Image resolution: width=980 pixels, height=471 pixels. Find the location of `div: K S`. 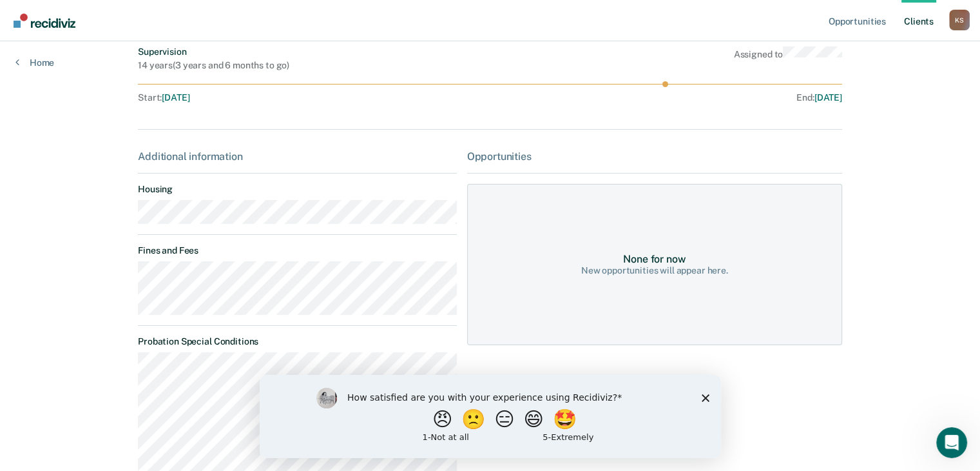

div: K S is located at coordinates (959, 20).